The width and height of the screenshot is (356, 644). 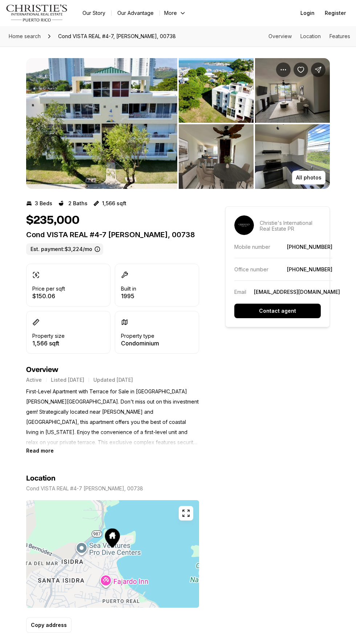 What do you see at coordinates (94, 13) in the screenshot?
I see `a: Our Story` at bounding box center [94, 13].